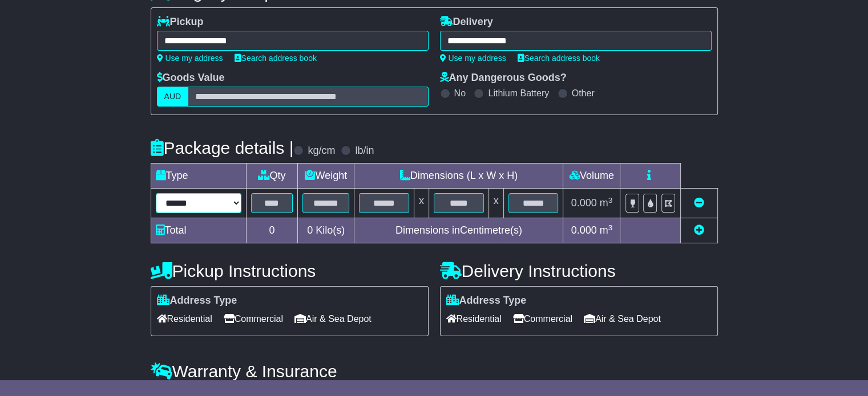  Describe the element at coordinates (322, 151) in the screenshot. I see `label: kg/cm` at that location.